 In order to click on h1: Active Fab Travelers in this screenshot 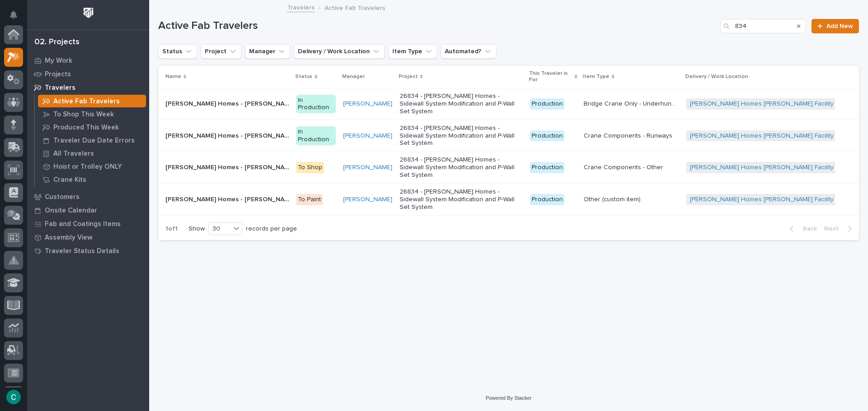, I will do `click(437, 26)`.